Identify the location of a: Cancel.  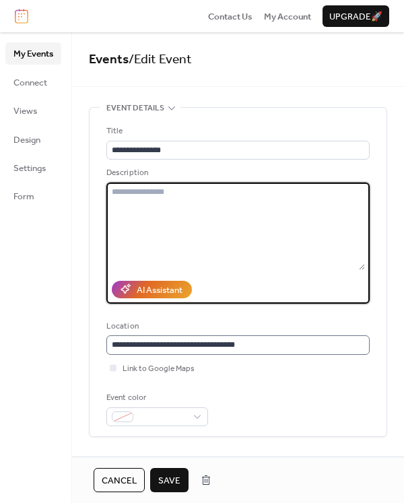
(119, 481).